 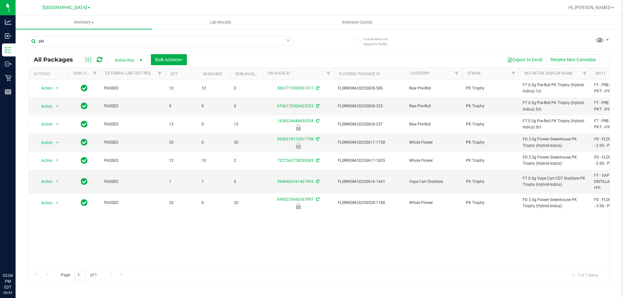 I want to click on inline-svg: Inventory, so click(x=8, y=50).